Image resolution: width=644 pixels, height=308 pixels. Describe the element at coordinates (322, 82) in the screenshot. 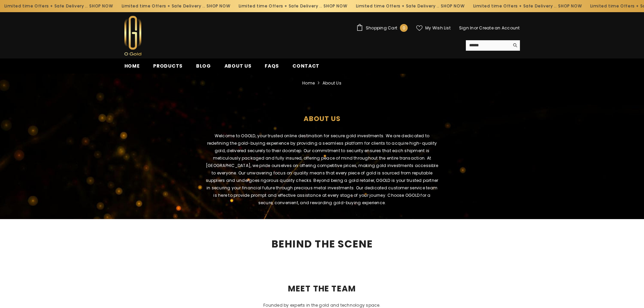

I see `nav: breadcrumbs` at that location.